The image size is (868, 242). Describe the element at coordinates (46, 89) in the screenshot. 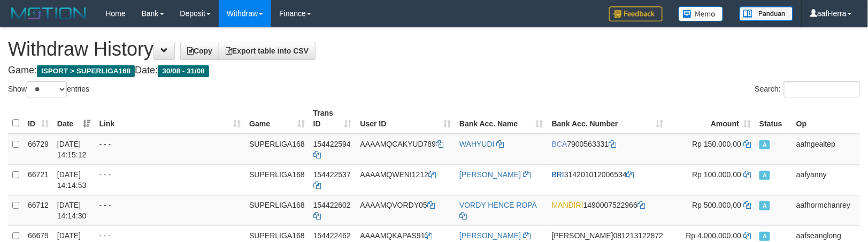

I see `select: Showentries` at that location.